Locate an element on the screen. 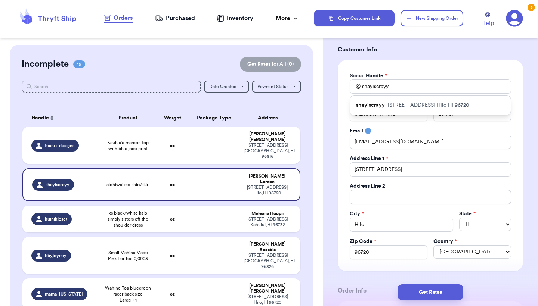 The height and width of the screenshot is (306, 538). button: New Shipping Order is located at coordinates (432, 18).